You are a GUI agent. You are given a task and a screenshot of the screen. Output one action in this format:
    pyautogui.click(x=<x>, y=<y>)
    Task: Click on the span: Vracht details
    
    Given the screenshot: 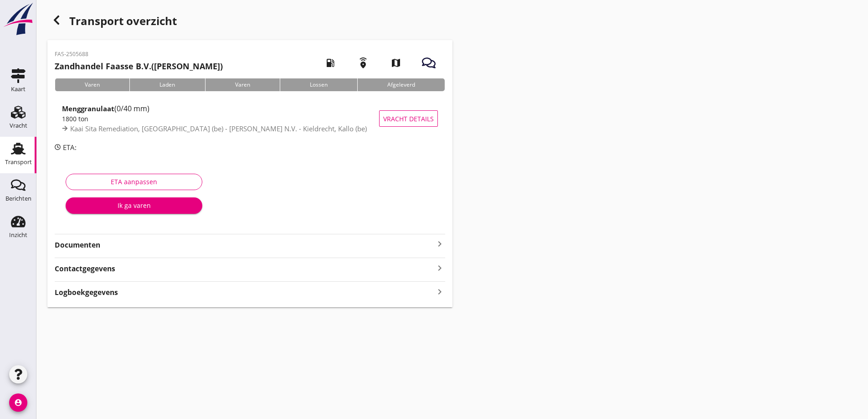 What is the action you would take?
    pyautogui.click(x=408, y=118)
    